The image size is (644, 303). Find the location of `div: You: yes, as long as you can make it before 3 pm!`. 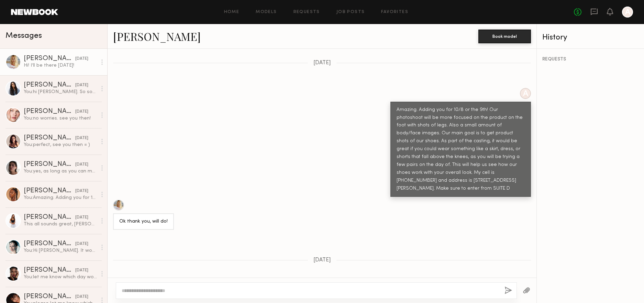

div: You: yes, as long as you can make it before 3 pm! is located at coordinates (60, 171).